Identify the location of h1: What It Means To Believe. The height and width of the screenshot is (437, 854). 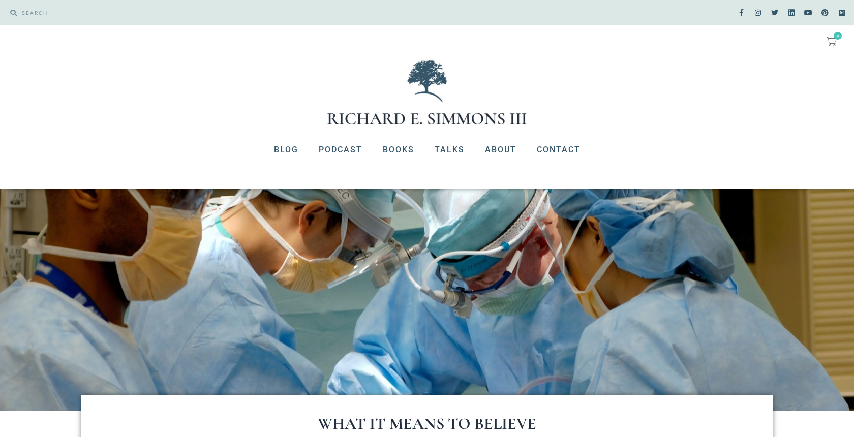
(427, 424).